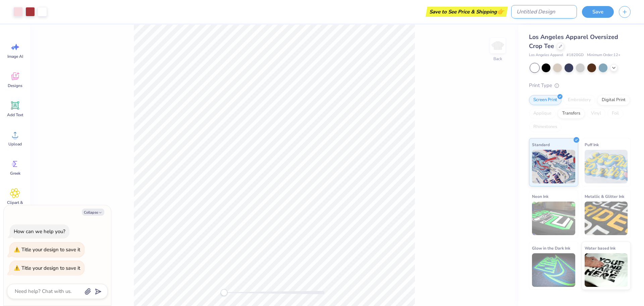 The width and height of the screenshot is (644, 306). I want to click on img: Standard, so click(553, 167).